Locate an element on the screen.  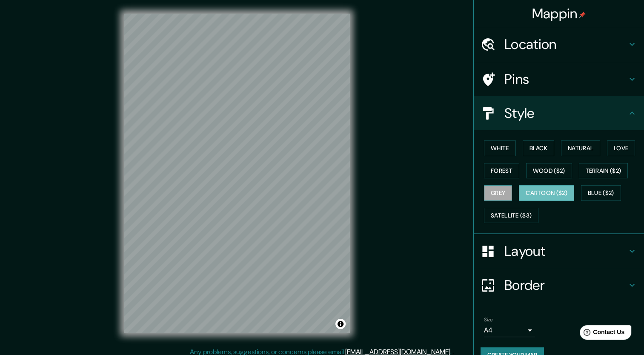
div: Location is located at coordinates (558, 44).